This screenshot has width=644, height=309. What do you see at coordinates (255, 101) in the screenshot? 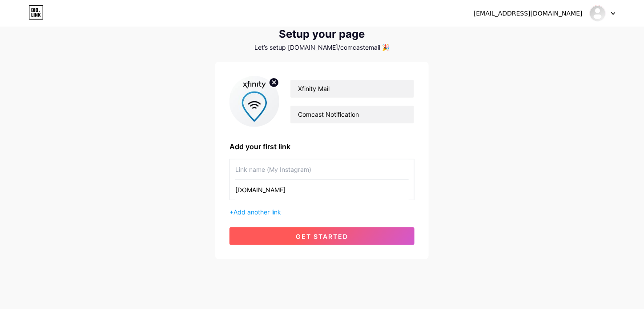
I see `img: profile pic` at bounding box center [255, 101].